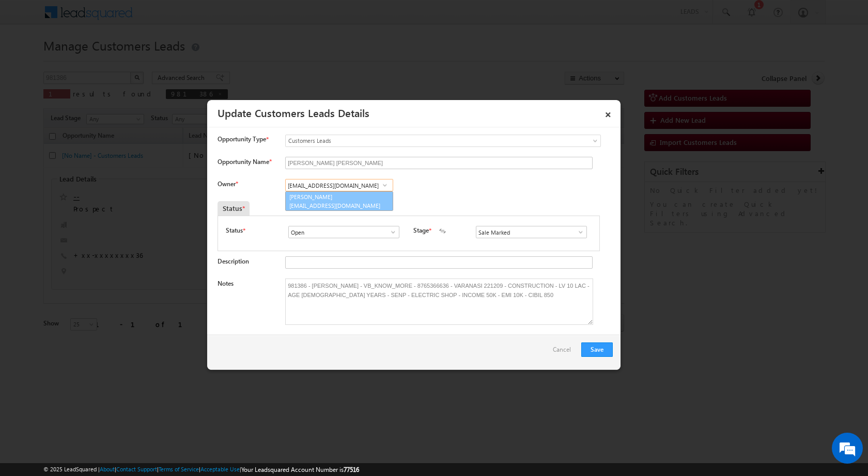 The width and height of the screenshot is (868, 476). I want to click on label: Notes, so click(225, 283).